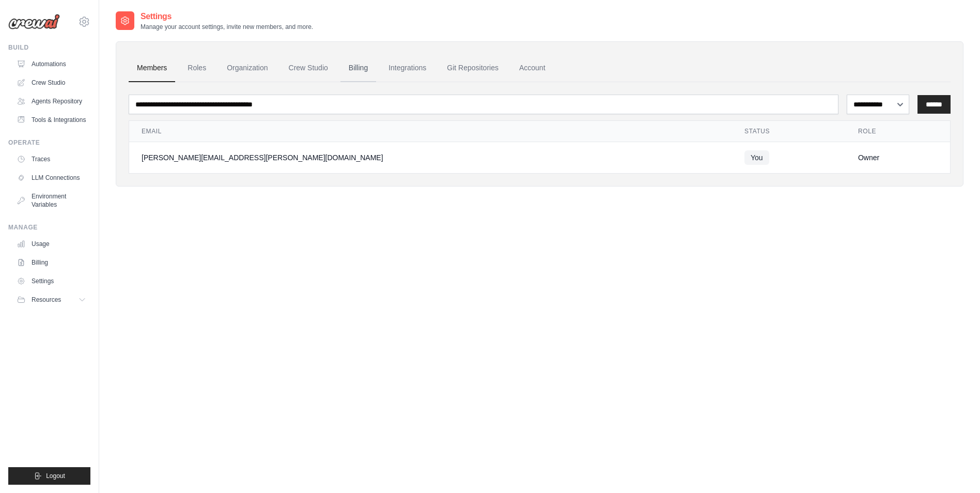 Image resolution: width=980 pixels, height=493 pixels. What do you see at coordinates (51, 102) in the screenshot?
I see `a: Agents Repository` at bounding box center [51, 102].